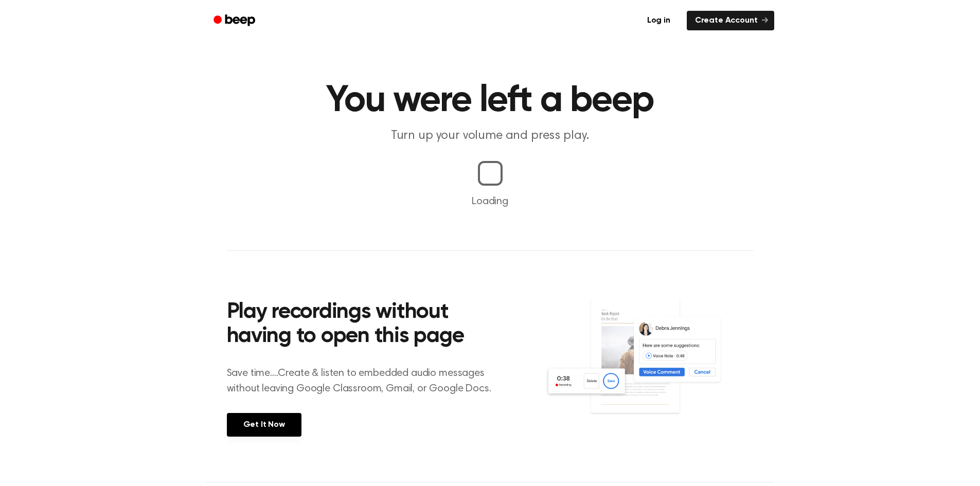  I want to click on h1: You were left a beep, so click(490, 101).